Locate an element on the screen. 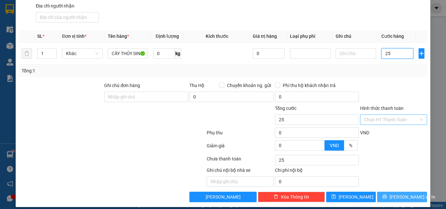  div: Tổng: 1 is located at coordinates (97, 71).